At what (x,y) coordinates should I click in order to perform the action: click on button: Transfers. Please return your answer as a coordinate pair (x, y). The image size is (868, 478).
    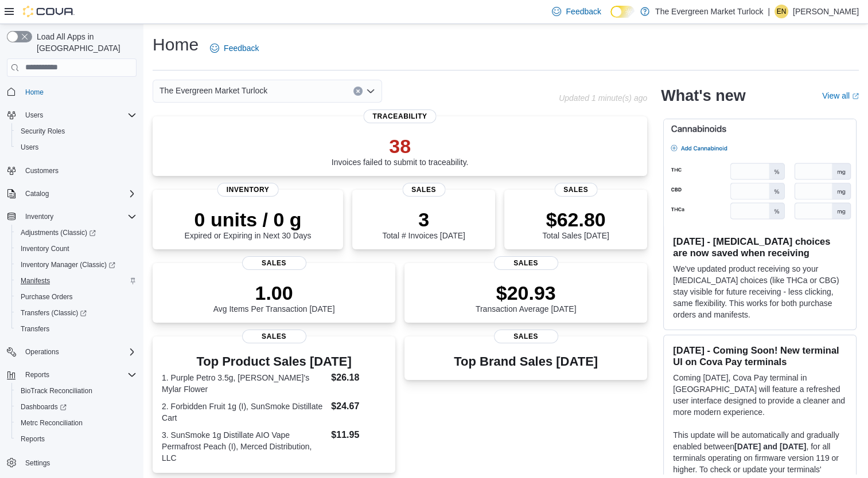
    Looking at the image, I should click on (76, 329).